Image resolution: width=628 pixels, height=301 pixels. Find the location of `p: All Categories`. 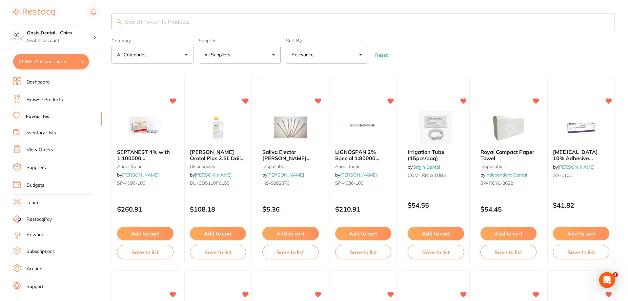

p: All Categories is located at coordinates (133, 55).